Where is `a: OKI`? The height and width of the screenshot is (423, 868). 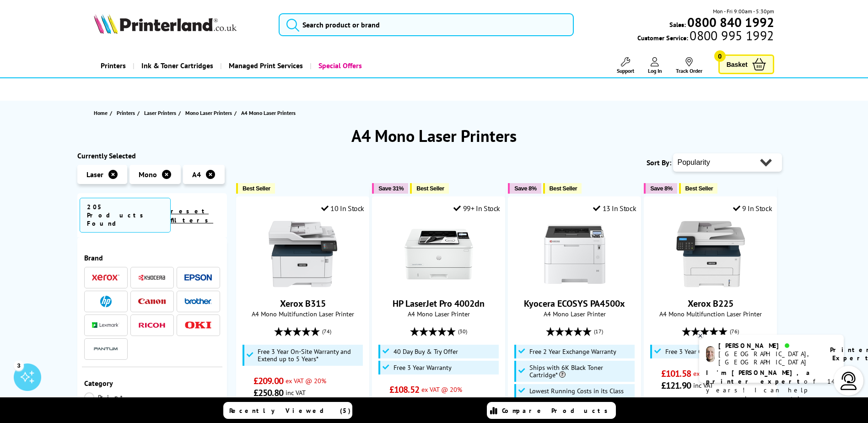
a: OKI is located at coordinates (198, 325).